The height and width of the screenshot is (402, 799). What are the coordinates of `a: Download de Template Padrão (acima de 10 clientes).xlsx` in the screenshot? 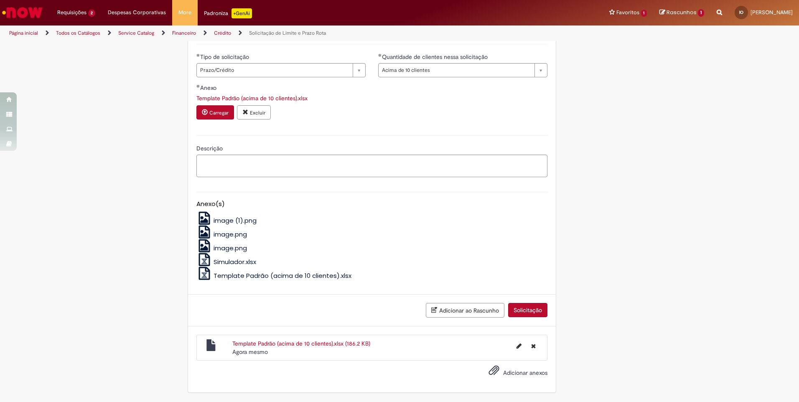 It's located at (252, 98).